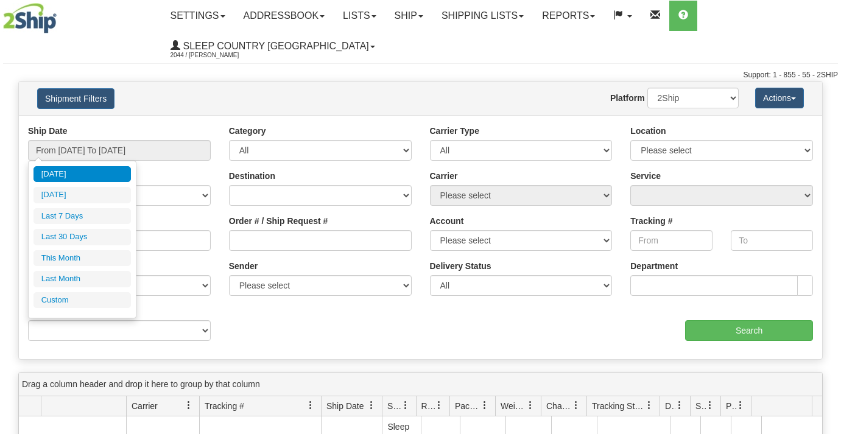  Describe the element at coordinates (439, 406) in the screenshot. I see `a: Recipient filter column settings` at that location.